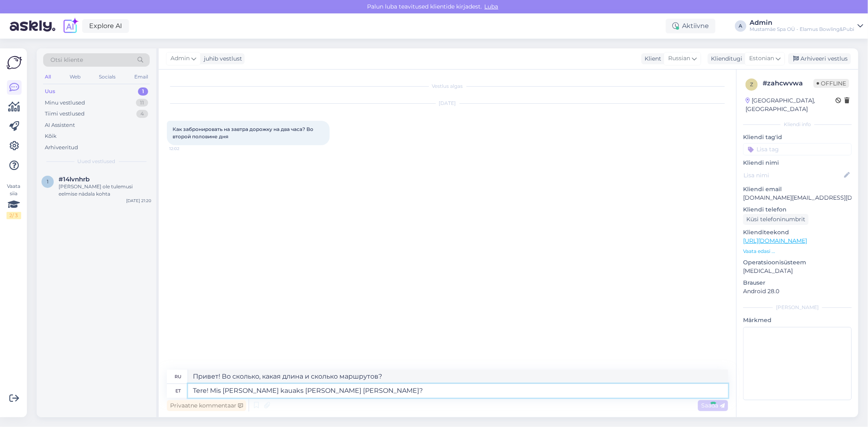  What do you see at coordinates (762, 58) in the screenshot?
I see `span: Estonian` at bounding box center [762, 58].